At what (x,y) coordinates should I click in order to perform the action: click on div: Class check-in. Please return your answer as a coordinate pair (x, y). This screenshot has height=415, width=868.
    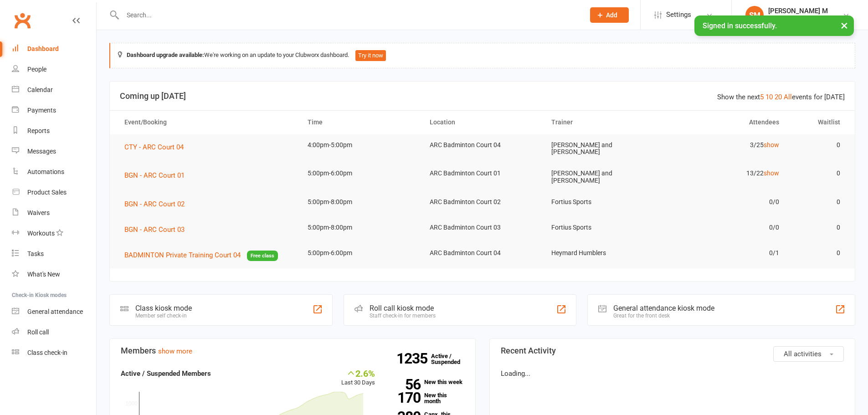
    Looking at the image, I should click on (47, 353).